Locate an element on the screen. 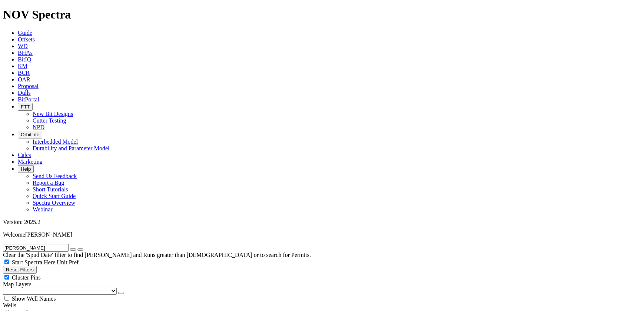 The height and width of the screenshot is (311, 644). a: Calcs is located at coordinates (25, 155).